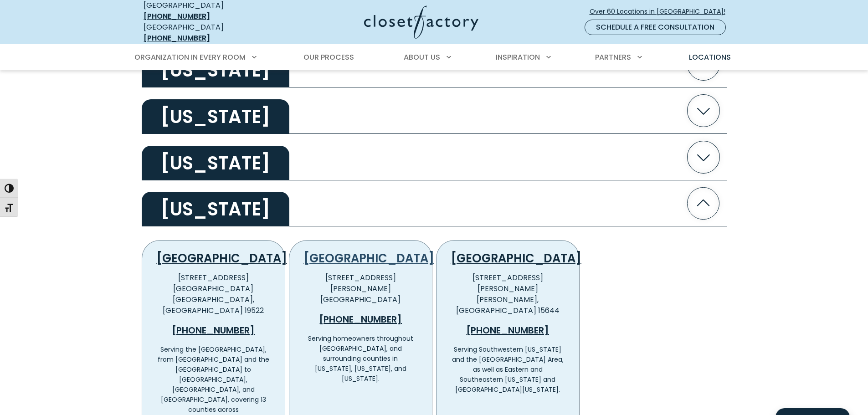  What do you see at coordinates (423, 57) in the screenshot?
I see `span: About Us` at bounding box center [423, 57].